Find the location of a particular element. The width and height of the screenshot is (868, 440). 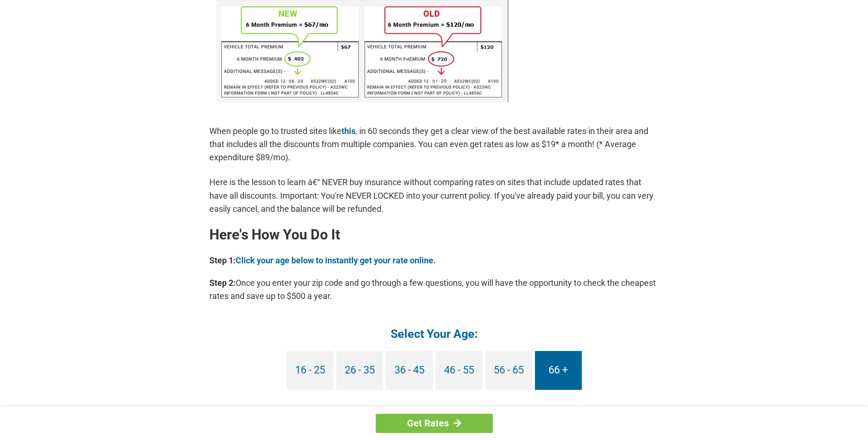

b: Step 2: is located at coordinates (223, 282).